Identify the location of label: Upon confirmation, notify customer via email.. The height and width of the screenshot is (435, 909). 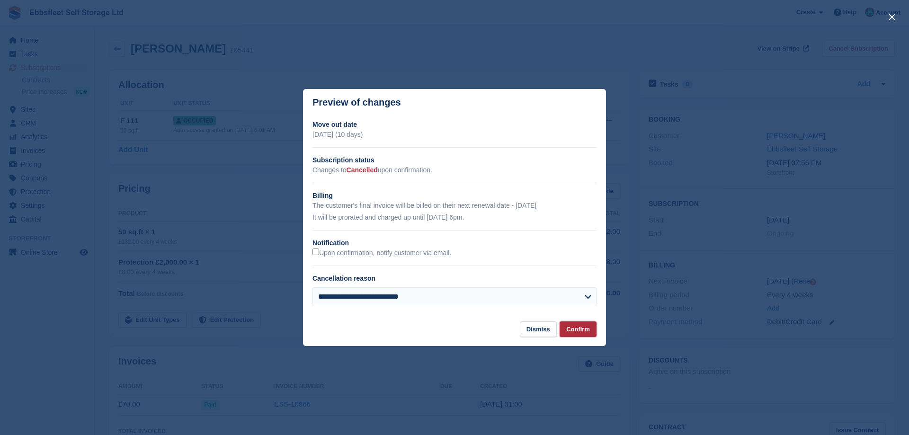
(382, 253).